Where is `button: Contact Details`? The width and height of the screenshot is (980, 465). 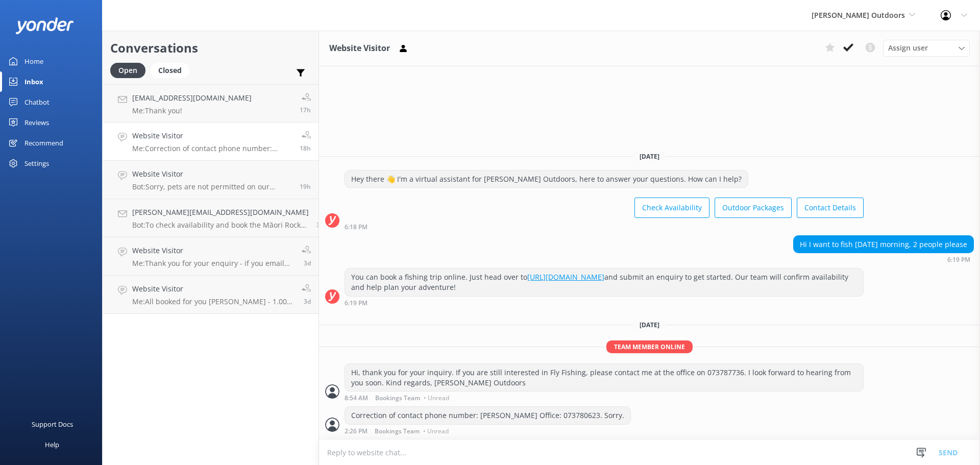 button: Contact Details is located at coordinates (830, 207).